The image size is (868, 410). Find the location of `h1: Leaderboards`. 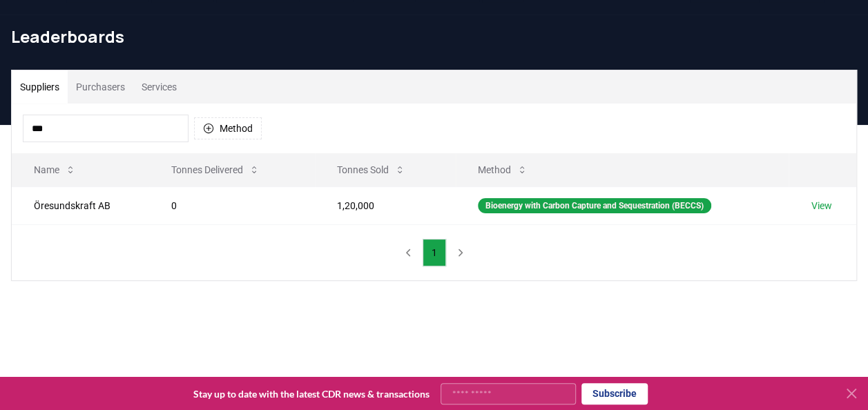

h1: Leaderboards is located at coordinates (433, 37).